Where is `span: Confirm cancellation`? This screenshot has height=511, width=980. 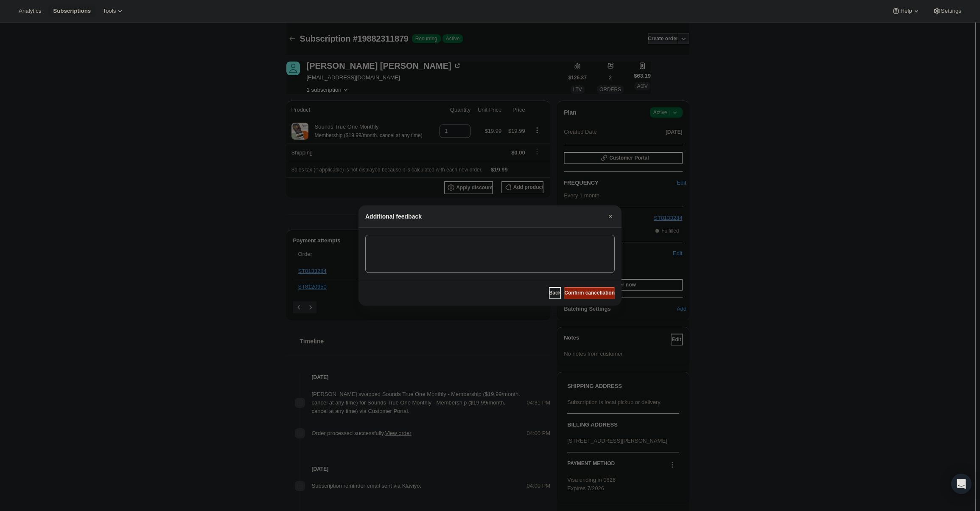 span: Confirm cancellation is located at coordinates (589, 293).